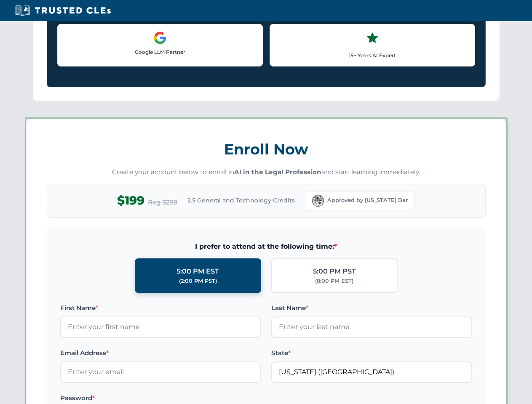 Image resolution: width=532 pixels, height=404 pixels. Describe the element at coordinates (334, 281) in the screenshot. I see `div: (8:00 PM EST)` at that location.